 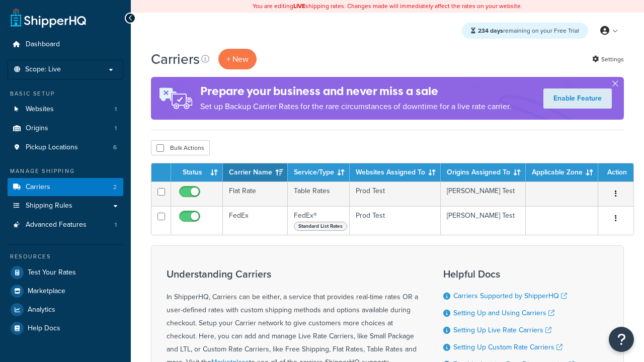 I want to click on a: Websites 1, so click(x=66, y=110).